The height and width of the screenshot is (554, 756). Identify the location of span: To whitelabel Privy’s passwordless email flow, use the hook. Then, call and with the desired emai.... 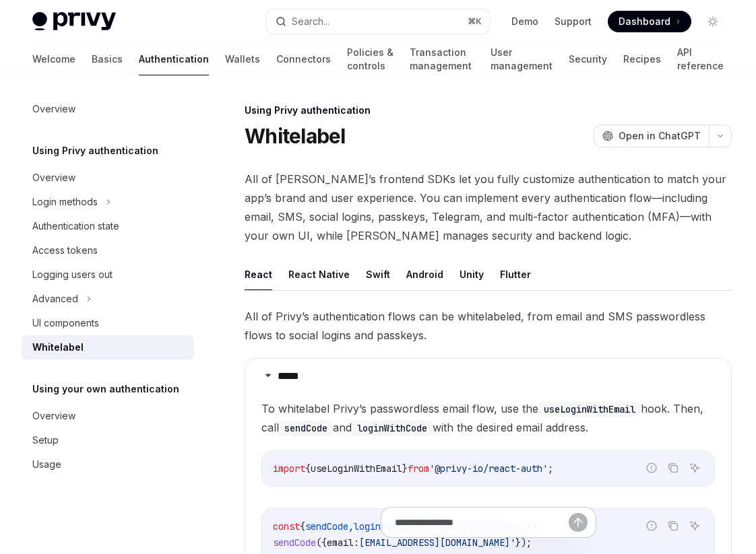
(488, 419).